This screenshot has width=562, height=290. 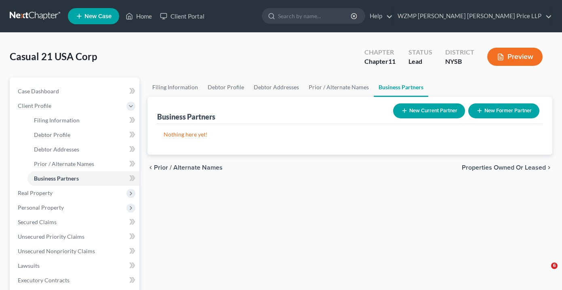 I want to click on div: Lead, so click(x=420, y=61).